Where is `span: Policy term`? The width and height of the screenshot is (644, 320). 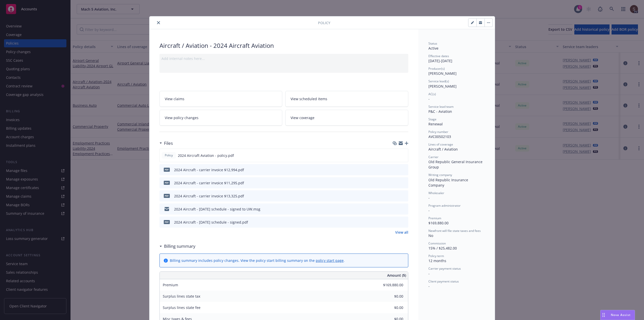 span: Policy term is located at coordinates (436, 256).